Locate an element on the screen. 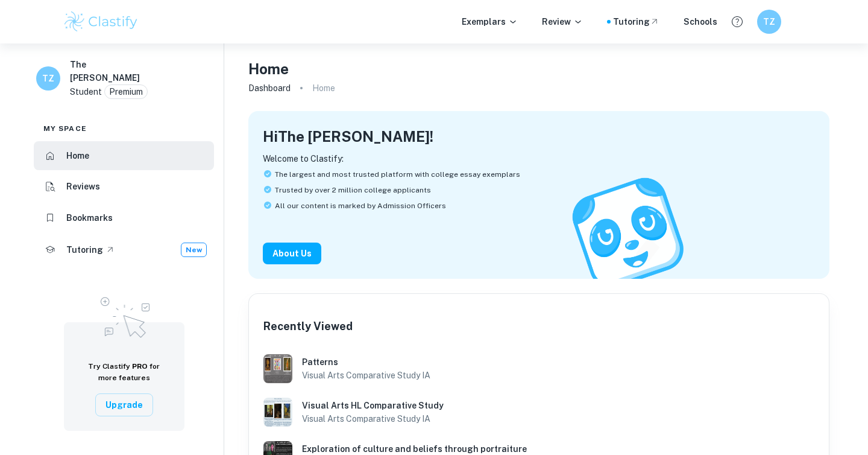 Image resolution: width=868 pixels, height=455 pixels. a: About Us is located at coordinates (291, 254).